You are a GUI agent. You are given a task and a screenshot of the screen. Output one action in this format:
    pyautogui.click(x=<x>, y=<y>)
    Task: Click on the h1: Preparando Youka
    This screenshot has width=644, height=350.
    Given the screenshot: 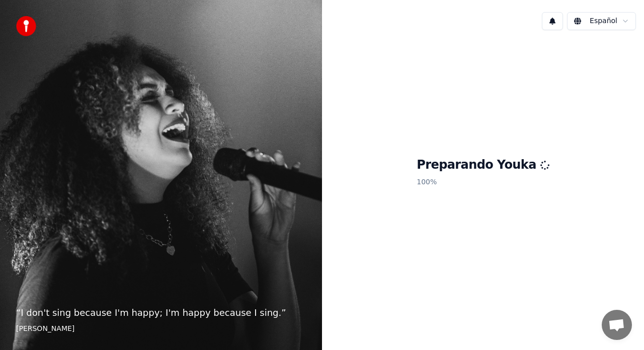 What is the action you would take?
    pyautogui.click(x=483, y=165)
    